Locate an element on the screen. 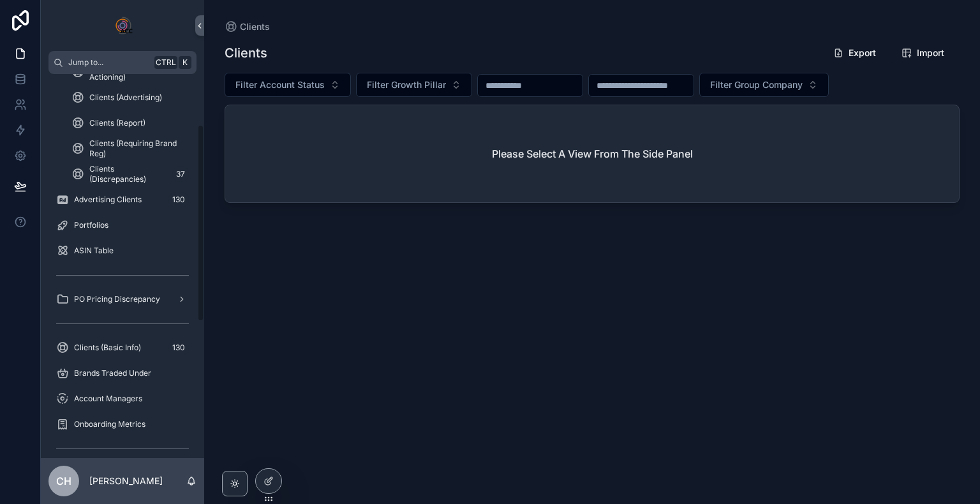 The image size is (980, 504). span: Jump to... is located at coordinates (109, 63).